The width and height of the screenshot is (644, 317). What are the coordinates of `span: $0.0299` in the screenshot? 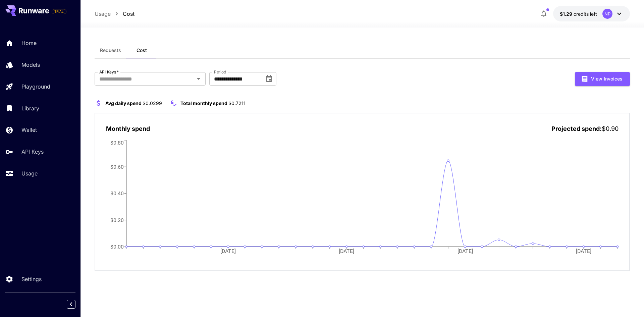 It's located at (152, 103).